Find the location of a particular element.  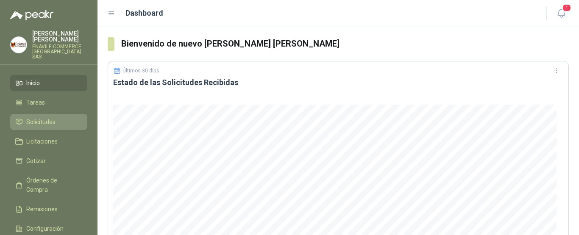

span: Remisiones is located at coordinates (42, 210).